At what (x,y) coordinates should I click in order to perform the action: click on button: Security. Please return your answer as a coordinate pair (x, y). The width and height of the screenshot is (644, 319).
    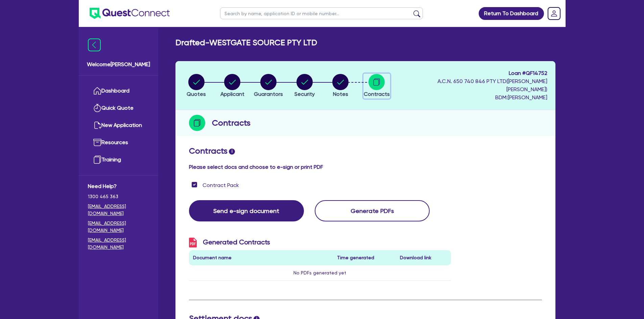
    Looking at the image, I should click on (304, 86).